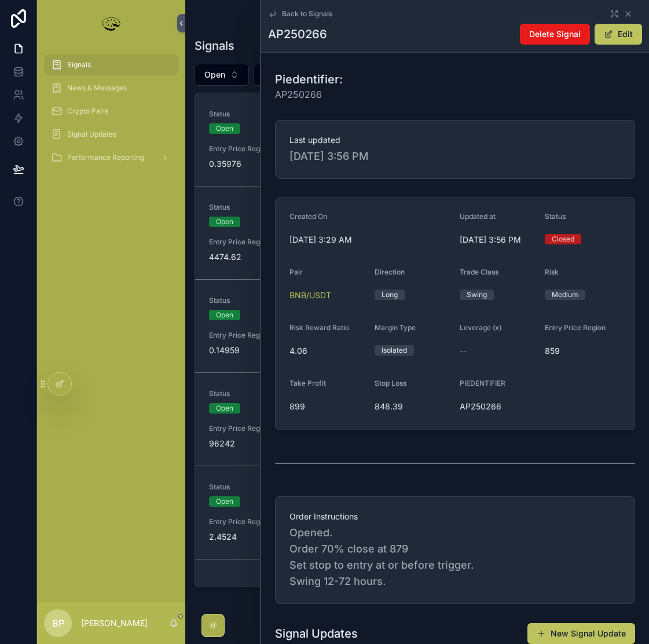 This screenshot has width=649, height=644. Describe the element at coordinates (581, 633) in the screenshot. I see `button: New Signal Update` at that location.